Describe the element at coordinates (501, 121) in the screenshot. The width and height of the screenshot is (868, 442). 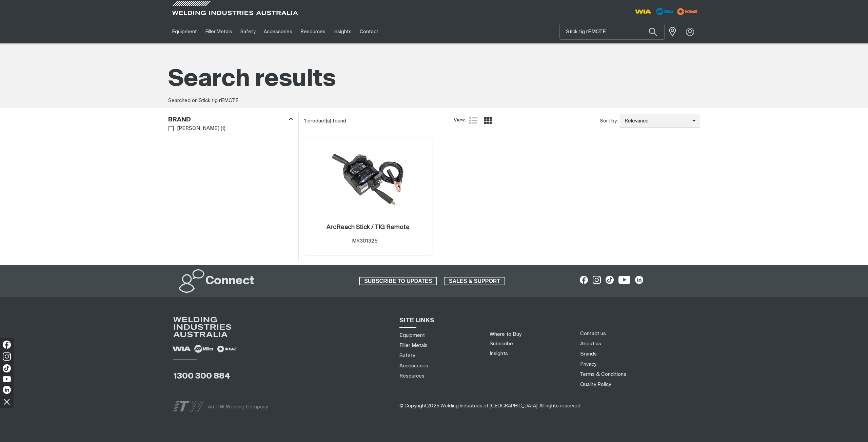
I see `section: Product list controls` at that location.